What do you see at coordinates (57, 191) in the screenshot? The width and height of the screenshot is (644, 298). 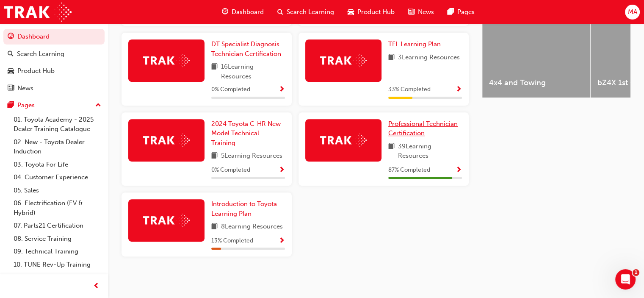 I see `a: 05. Sales` at bounding box center [57, 191].